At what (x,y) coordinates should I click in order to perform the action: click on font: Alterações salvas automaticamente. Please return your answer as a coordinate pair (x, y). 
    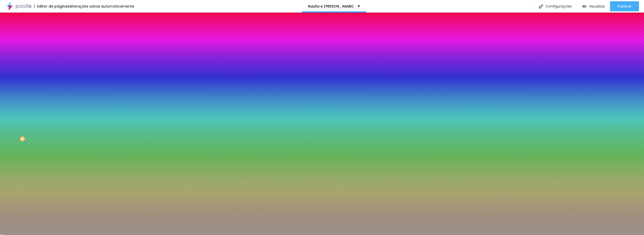
    Looking at the image, I should click on (102, 6).